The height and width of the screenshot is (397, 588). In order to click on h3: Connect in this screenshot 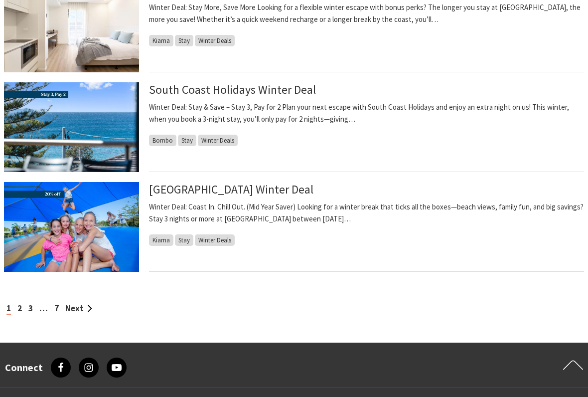, I will do `click(24, 367)`.